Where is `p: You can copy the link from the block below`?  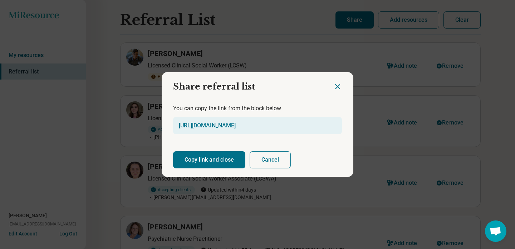 p: You can copy the link from the block below is located at coordinates (257, 109).